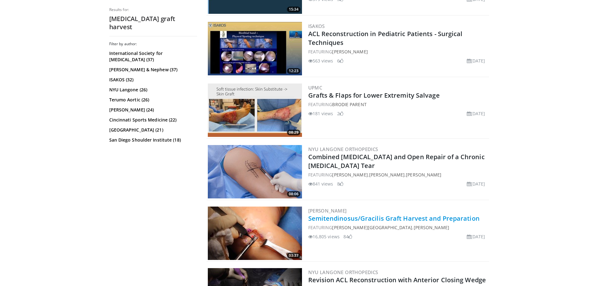 This screenshot has height=286, width=598. Describe the element at coordinates (152, 140) in the screenshot. I see `a: San Diego Shoulder Institute (18)` at that location.